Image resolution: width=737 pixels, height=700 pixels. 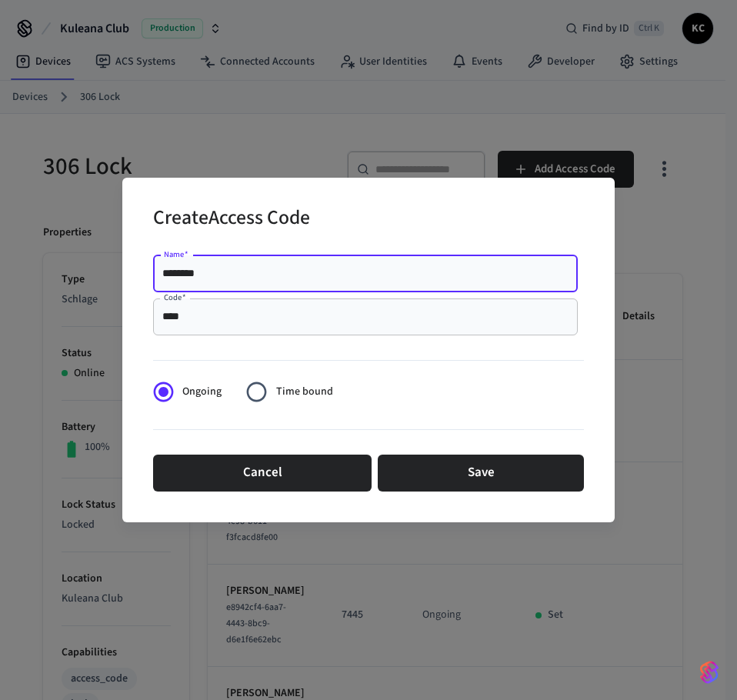 I want to click on span: Ongoing, so click(x=202, y=391).